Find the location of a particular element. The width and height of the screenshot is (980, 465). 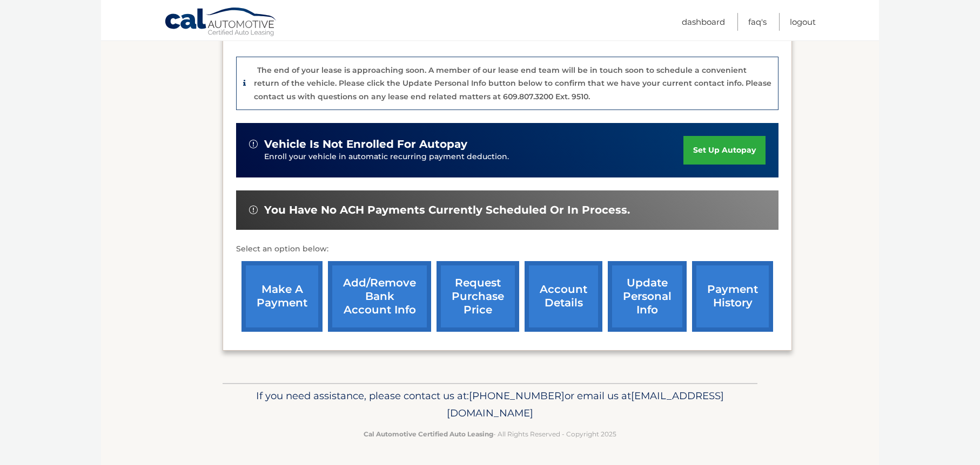

p: Enroll your vehicle in automatic recurring payment deduction. is located at coordinates (474, 157).